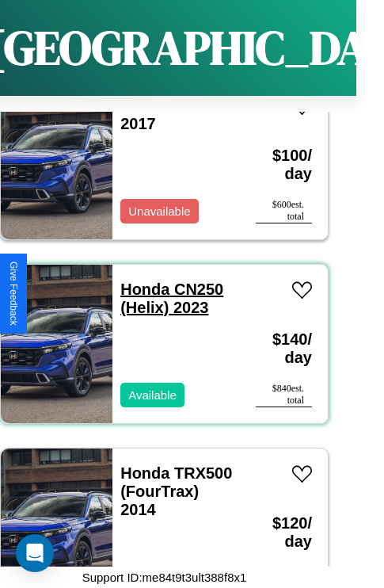 The image size is (384, 588). Describe the element at coordinates (176, 491) in the screenshot. I see `a: Honda TRX500 (FourTrax) 2014` at that location.